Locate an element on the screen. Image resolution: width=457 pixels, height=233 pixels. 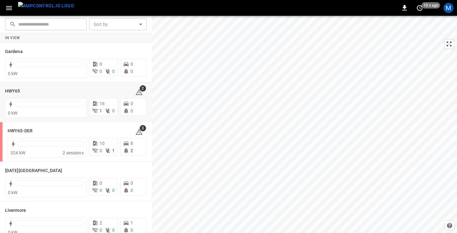
img: ampcontrol.io logo is located at coordinates (46, 6).